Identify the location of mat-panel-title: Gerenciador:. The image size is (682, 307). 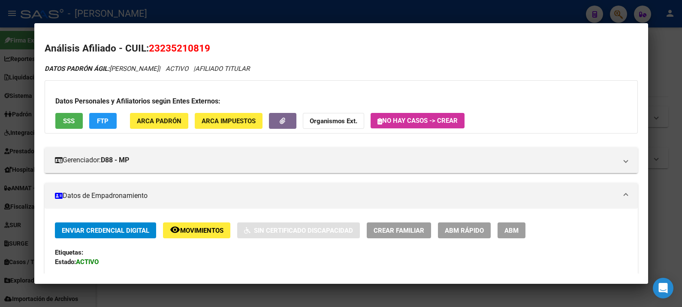
(336, 160).